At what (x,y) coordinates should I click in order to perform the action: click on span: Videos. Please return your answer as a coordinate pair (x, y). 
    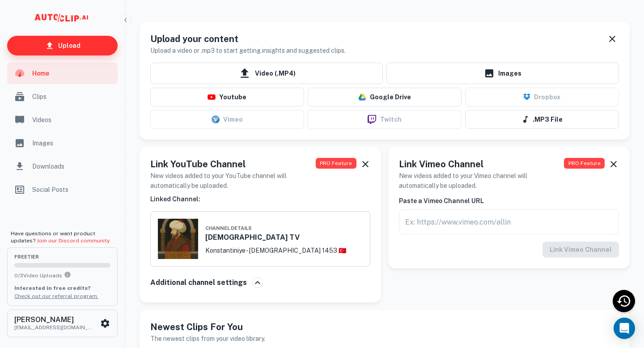
    Looking at the image, I should click on (72, 120).